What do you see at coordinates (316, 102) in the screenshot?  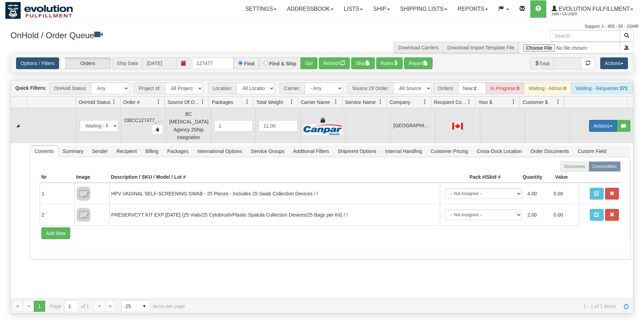 I see `span: Carrier Name` at bounding box center [316, 102].